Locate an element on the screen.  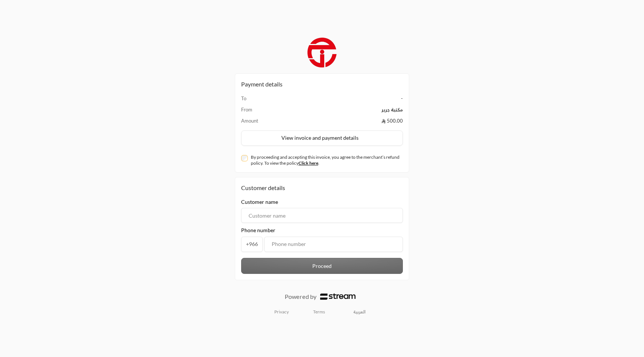
input: Phone number is located at coordinates (333, 244).